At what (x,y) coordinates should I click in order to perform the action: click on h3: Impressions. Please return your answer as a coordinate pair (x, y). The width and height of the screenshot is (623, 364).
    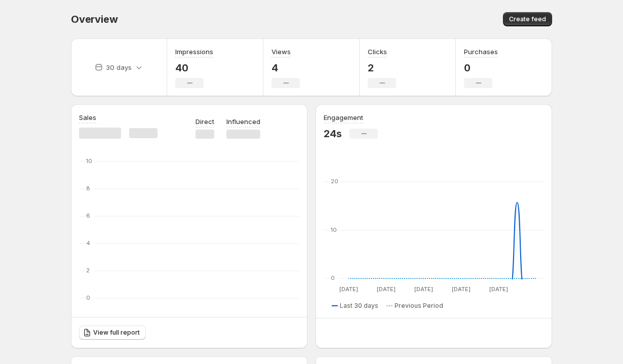
    Looking at the image, I should click on (194, 52).